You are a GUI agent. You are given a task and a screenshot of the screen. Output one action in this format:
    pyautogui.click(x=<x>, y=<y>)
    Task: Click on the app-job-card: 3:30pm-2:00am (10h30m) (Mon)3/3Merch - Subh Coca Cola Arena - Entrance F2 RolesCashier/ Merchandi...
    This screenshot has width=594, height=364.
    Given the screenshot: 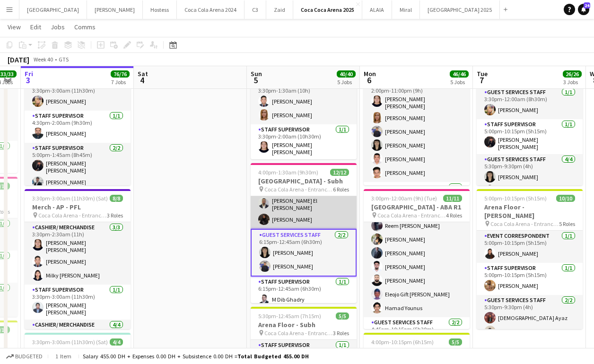 What is the action you would take?
    pyautogui.click(x=304, y=102)
    